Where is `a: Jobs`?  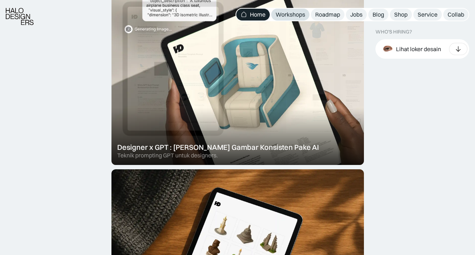 a: Jobs is located at coordinates (356, 14).